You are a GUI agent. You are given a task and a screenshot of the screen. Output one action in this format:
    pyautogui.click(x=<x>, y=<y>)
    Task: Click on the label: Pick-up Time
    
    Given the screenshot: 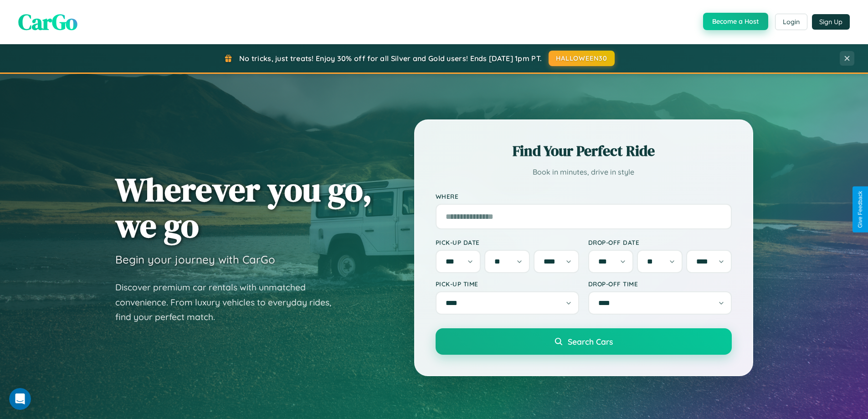 What is the action you would take?
    pyautogui.click(x=507, y=284)
    